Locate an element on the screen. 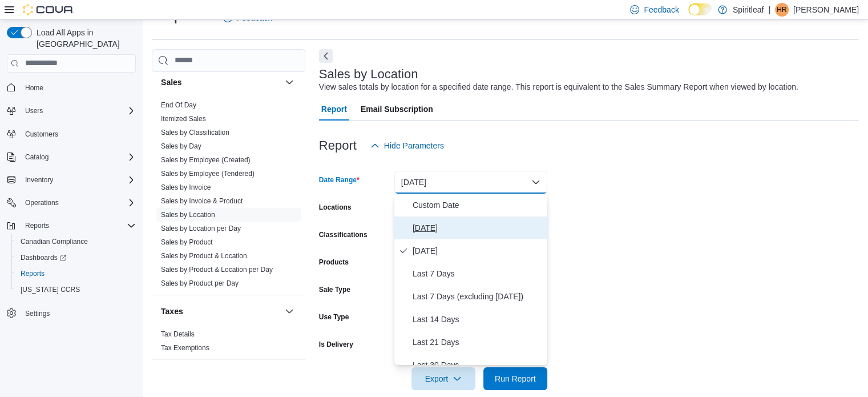  span: Last 7 Days is located at coordinates (478, 274).